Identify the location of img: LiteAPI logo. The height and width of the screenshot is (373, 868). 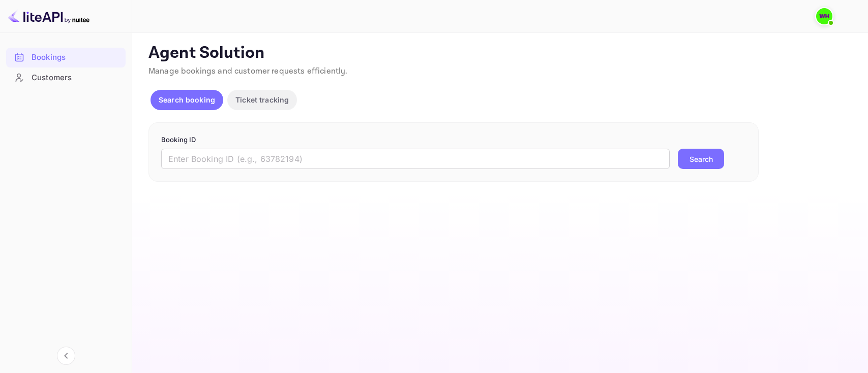
(49, 16).